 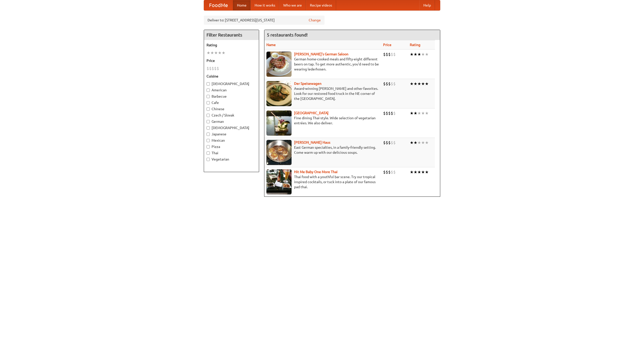 What do you see at coordinates (218, 5) in the screenshot?
I see `a: FoodMe` at bounding box center [218, 5].